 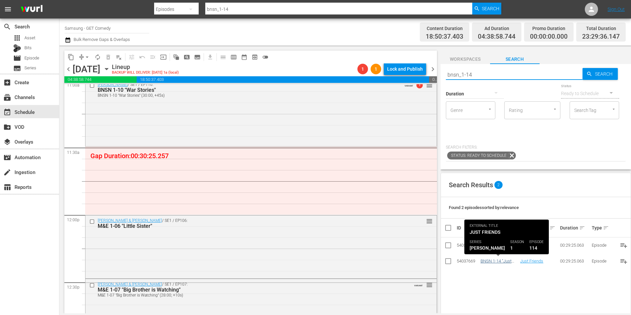 What do you see at coordinates (98, 57) in the screenshot?
I see `span: Loop Content` at bounding box center [98, 57].